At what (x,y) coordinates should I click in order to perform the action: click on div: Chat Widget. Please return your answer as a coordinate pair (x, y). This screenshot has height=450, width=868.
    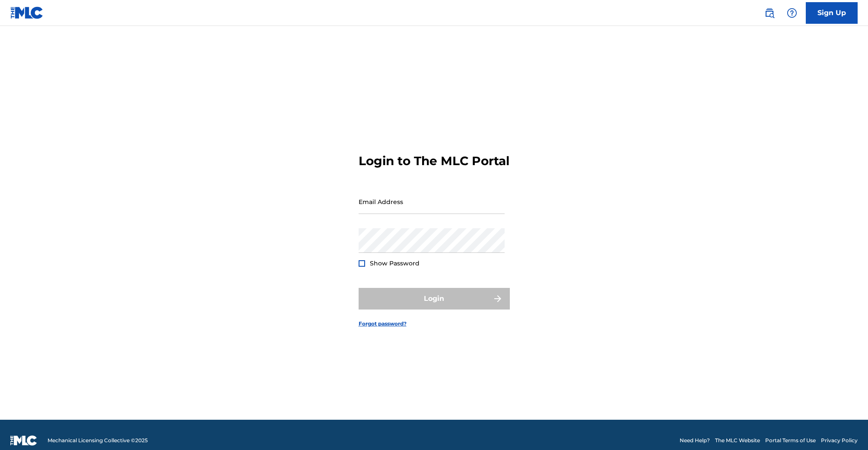
    Looking at the image, I should click on (846, 430).